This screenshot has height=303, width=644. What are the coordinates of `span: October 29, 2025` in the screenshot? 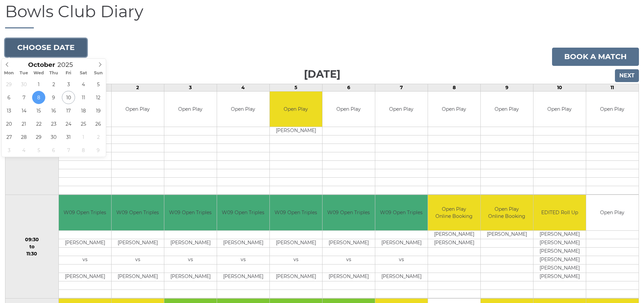 It's located at (38, 137).